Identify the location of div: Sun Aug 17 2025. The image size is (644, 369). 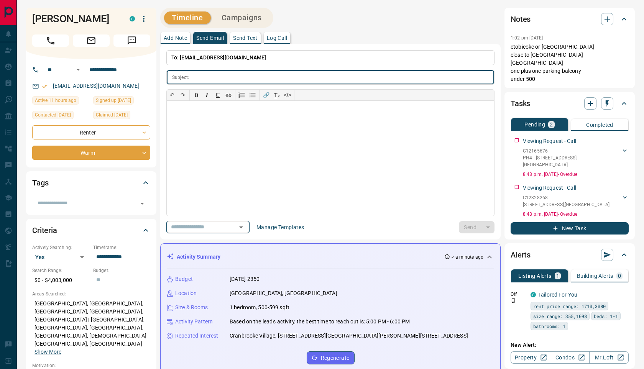
(61, 102).